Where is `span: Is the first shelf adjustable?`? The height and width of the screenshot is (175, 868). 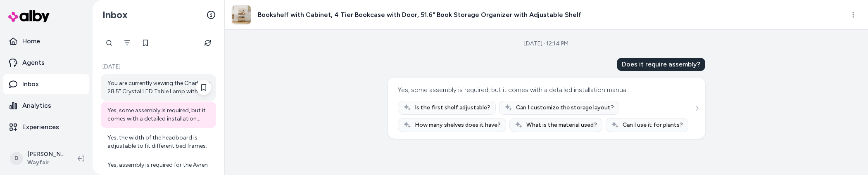 span: Is the first shelf adjustable? is located at coordinates (453, 108).